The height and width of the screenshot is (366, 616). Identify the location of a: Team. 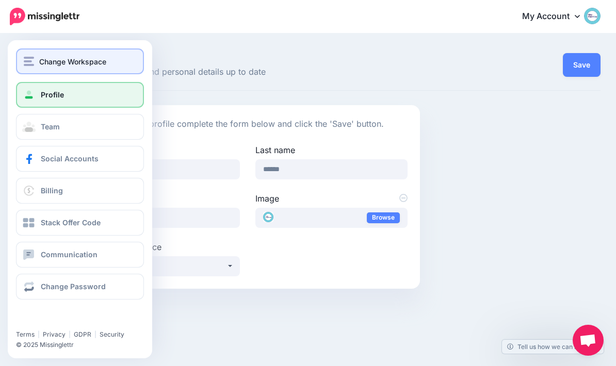
(80, 127).